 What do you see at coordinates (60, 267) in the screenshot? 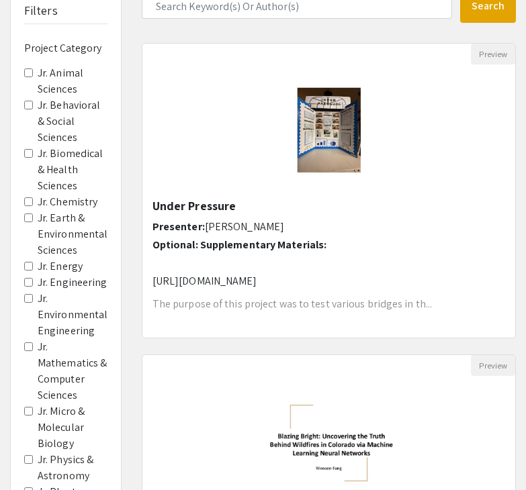
I see `label: Jr. Energy` at bounding box center [60, 267].